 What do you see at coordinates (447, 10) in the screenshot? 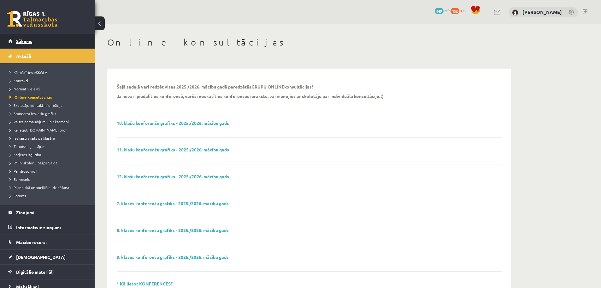
I see `span: mP` at bounding box center [447, 10].